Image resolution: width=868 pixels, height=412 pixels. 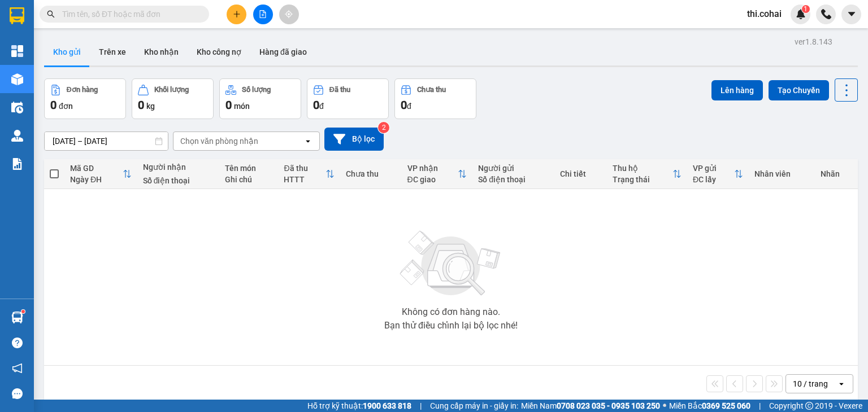 What do you see at coordinates (809, 406) in the screenshot?
I see `span: copyright` at bounding box center [809, 406].